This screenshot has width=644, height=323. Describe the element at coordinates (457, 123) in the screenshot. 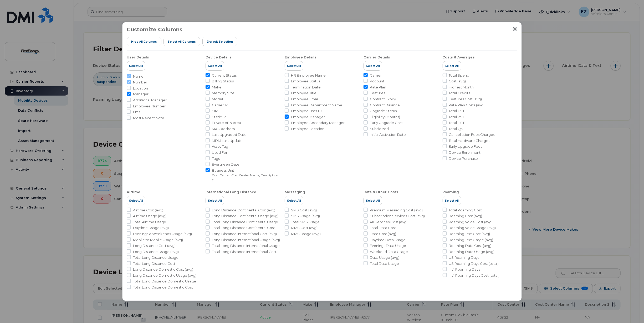

I see `span: Total HST` at that location.